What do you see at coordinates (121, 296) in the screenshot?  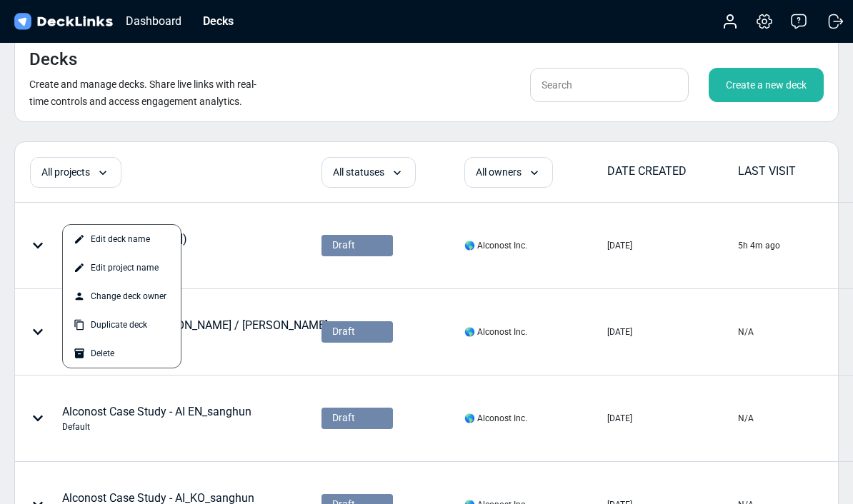 I see `div: Change deck owner` at bounding box center [121, 296].